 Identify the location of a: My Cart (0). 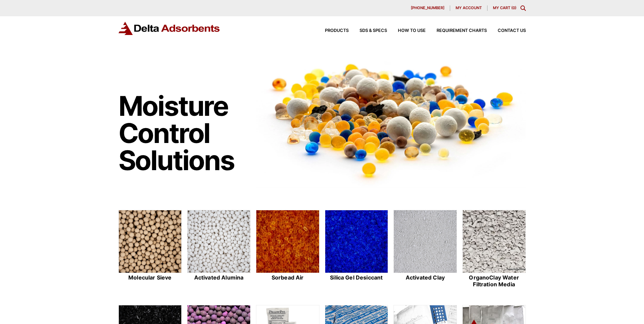
(504, 8).